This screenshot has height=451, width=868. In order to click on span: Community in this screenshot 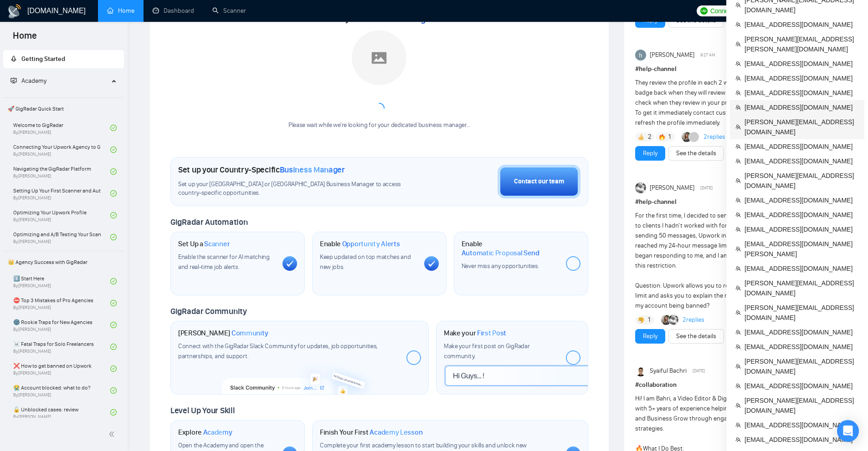, I will do `click(249, 334)`.